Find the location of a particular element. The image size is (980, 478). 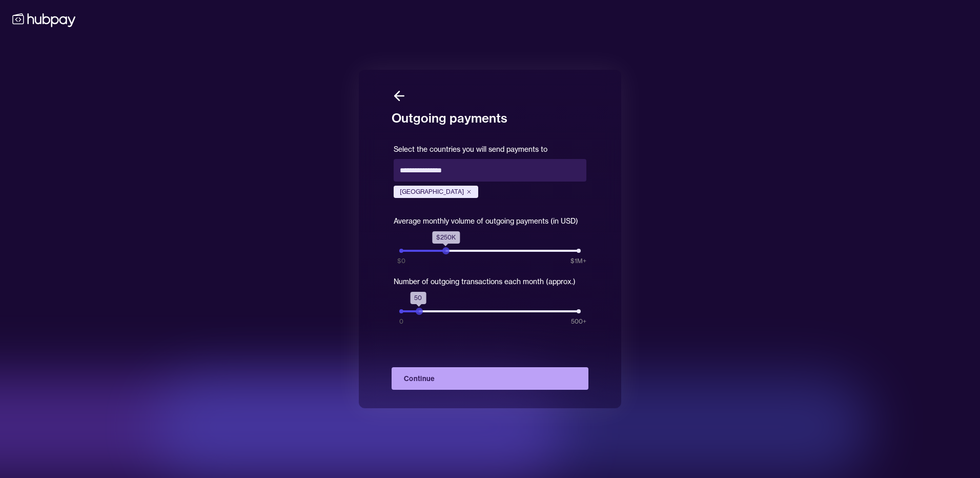

label: Number of outgoing transactions each month (approx.) is located at coordinates (485, 282).